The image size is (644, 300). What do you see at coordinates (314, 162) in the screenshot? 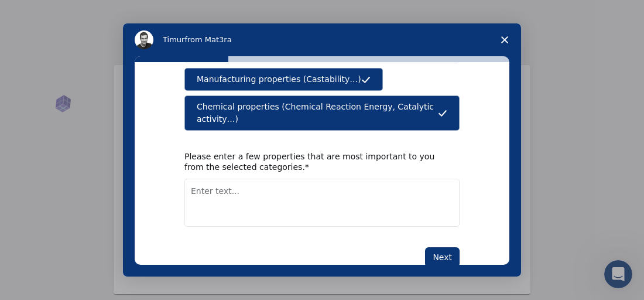
I see `div: Please enter a few properties that are most important to you from the selected categories.` at bounding box center [314, 162].